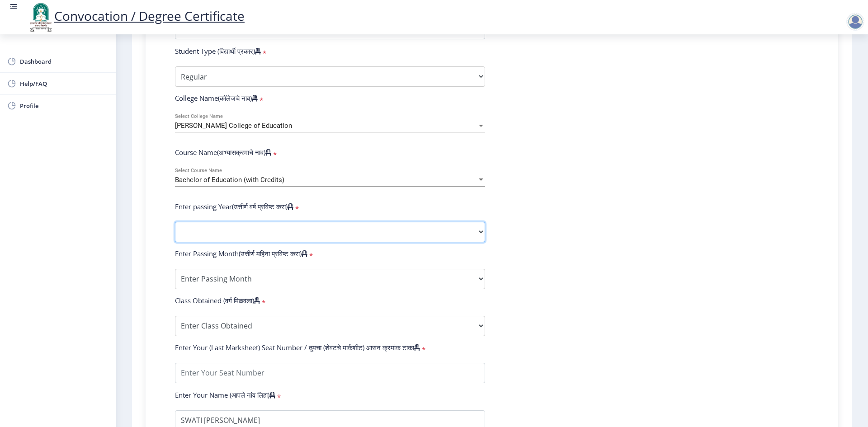 The image size is (868, 427). Describe the element at coordinates (225, 395) in the screenshot. I see `label: Enter Your Name (आपले नांव लिहा)` at that location.